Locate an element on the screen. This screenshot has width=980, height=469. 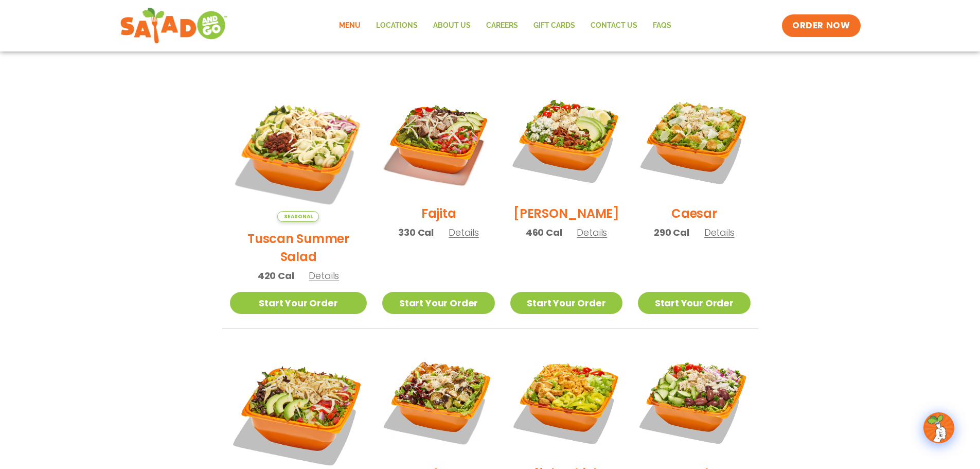
img: wpChatIcon is located at coordinates (939, 428).